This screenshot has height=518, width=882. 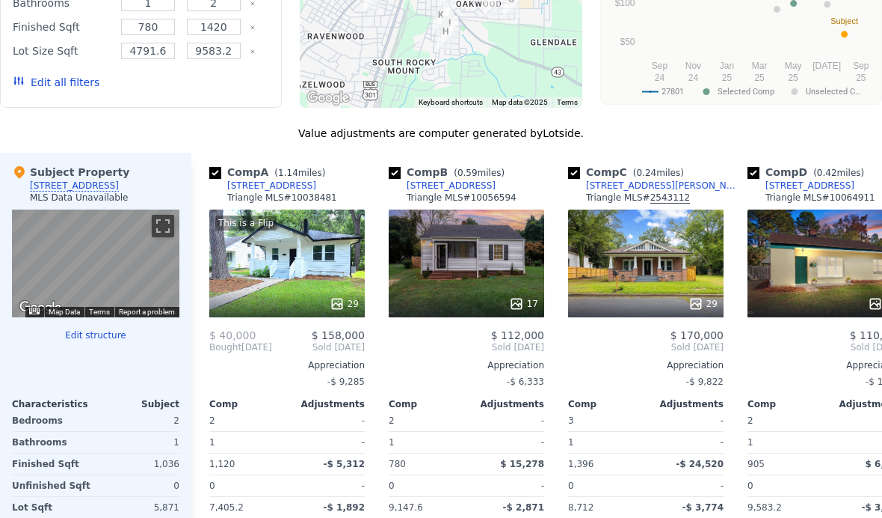 What do you see at coordinates (726, 66) in the screenshot?
I see `text: Jan` at bounding box center [726, 66].